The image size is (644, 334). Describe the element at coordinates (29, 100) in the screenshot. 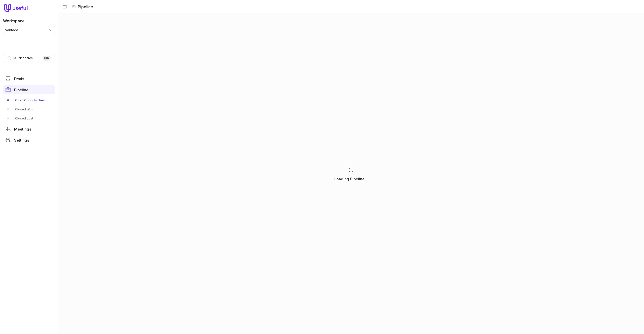

I see `a: Open Opportunities` at that location.